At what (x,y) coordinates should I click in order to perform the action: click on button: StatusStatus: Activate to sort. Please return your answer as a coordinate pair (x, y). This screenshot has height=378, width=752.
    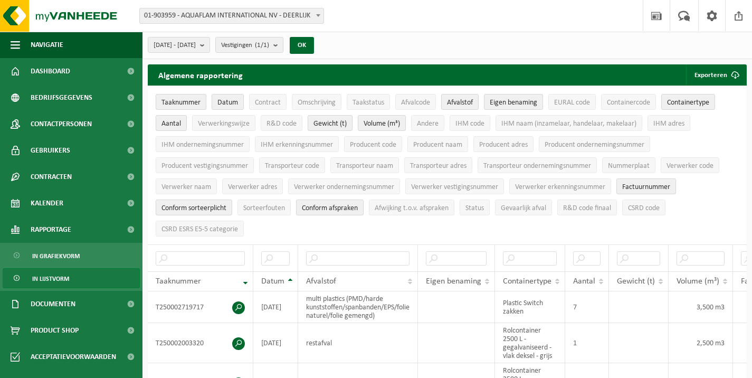
    Looking at the image, I should click on (474, 207).